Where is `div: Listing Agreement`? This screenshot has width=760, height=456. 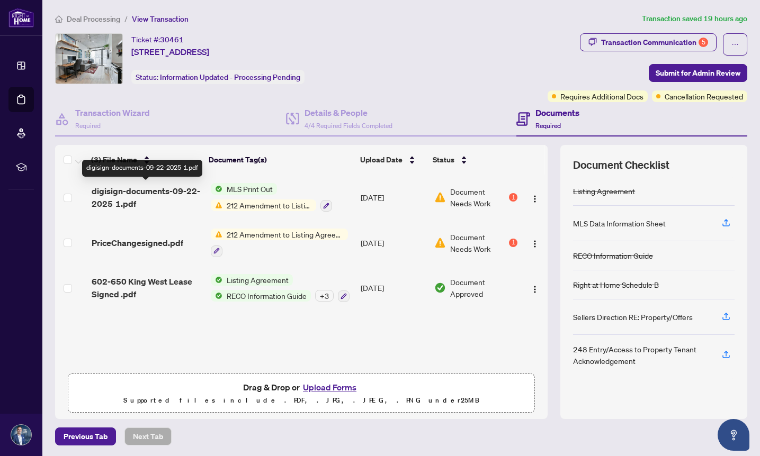 div: Listing Agreement is located at coordinates (603, 191).